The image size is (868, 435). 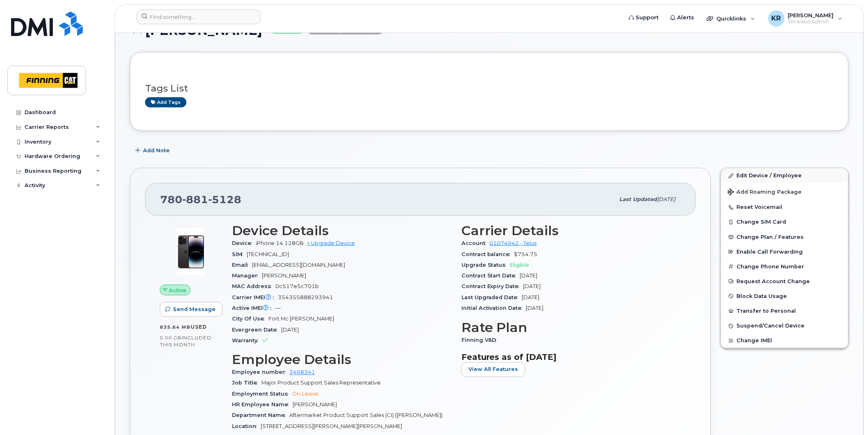 I want to click on button: Reset Voicemail, so click(x=785, y=207).